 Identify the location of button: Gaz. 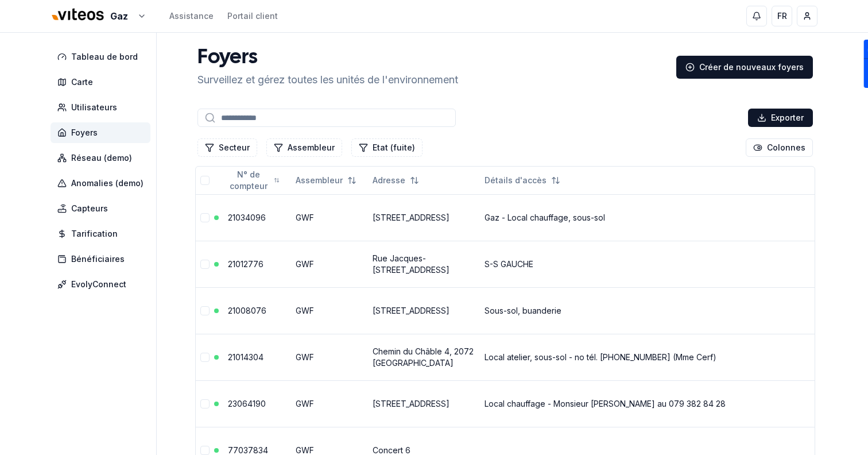
(98, 16).